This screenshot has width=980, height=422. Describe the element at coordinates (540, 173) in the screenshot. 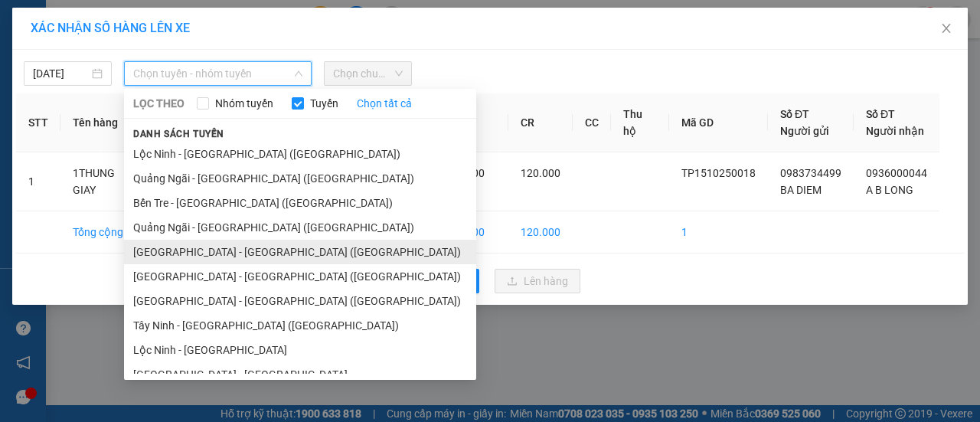

I see `span: 120.000` at that location.